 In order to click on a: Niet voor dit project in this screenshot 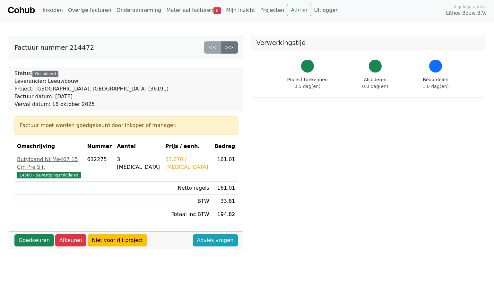, I will do `click(118, 241)`.